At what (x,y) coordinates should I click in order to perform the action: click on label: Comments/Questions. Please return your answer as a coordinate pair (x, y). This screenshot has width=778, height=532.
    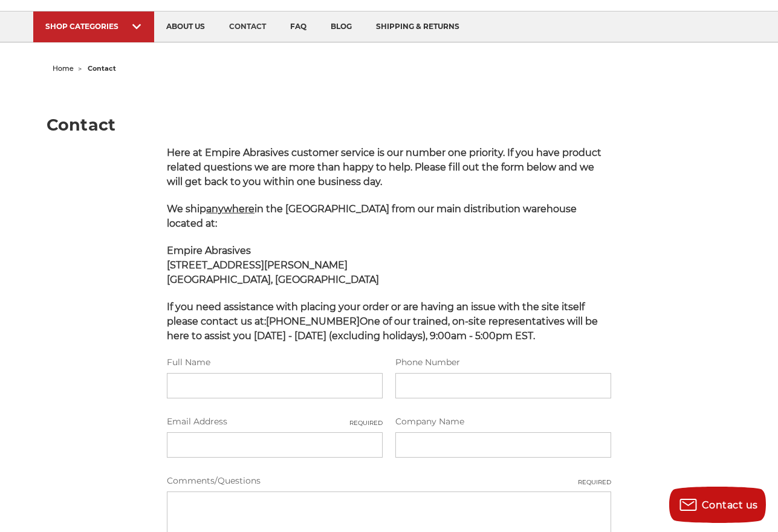
    Looking at the image, I should click on (389, 481).